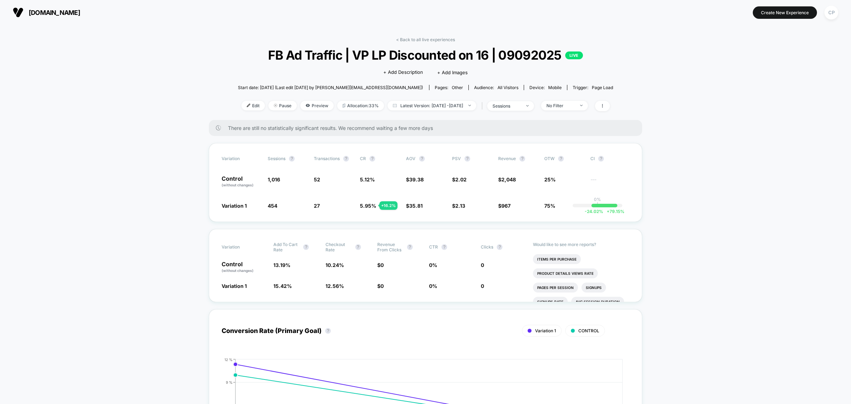 This screenshot has height=404, width=851. I want to click on span: 2.13, so click(460, 205).